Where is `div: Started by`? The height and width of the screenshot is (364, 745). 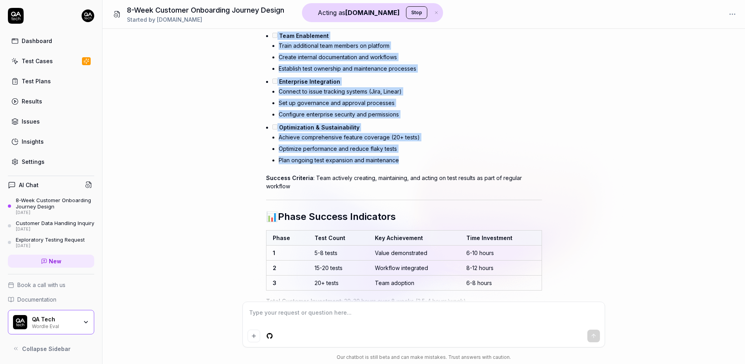 div: Started by is located at coordinates (205, 19).